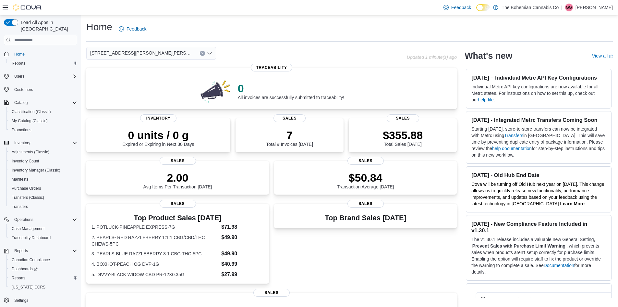 The image size is (618, 307). I want to click on button: Adjustments (Classic), so click(43, 152).